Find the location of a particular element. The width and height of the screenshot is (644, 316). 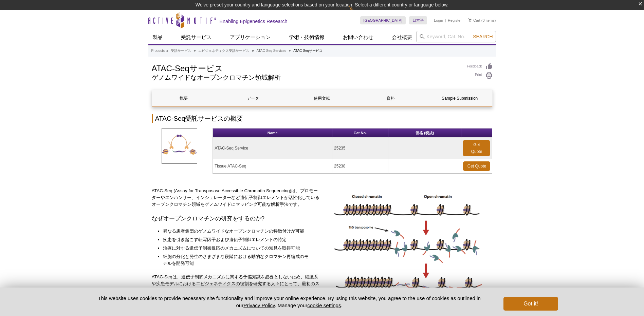

button: Got it! is located at coordinates (531, 304).